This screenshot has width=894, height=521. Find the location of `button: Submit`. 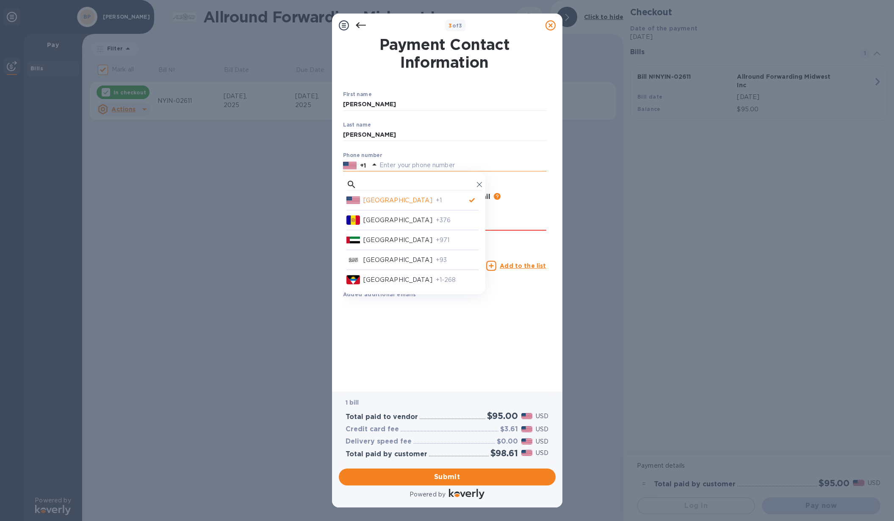

button: Submit is located at coordinates (447, 477).